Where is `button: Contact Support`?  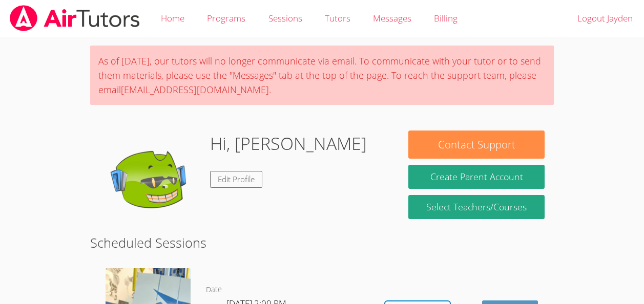 button: Contact Support is located at coordinates (476, 144).